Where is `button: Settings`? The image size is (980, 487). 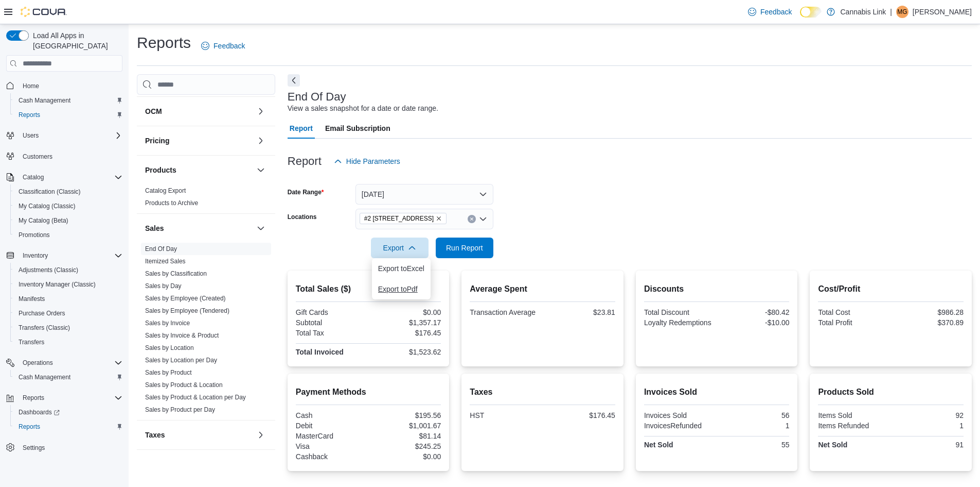 button: Settings is located at coordinates (64, 447).